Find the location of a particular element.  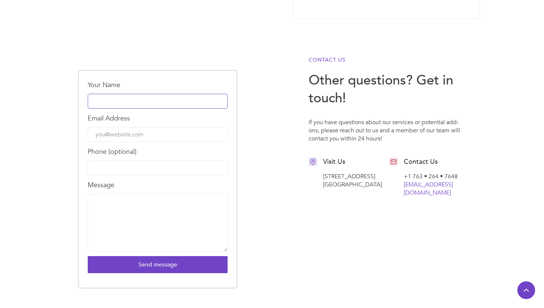

input: you@website.com is located at coordinates (158, 134).